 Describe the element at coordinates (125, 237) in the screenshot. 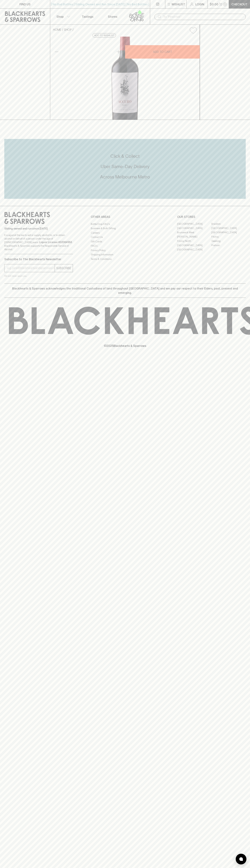

I see `a: Contact Us` at that location.